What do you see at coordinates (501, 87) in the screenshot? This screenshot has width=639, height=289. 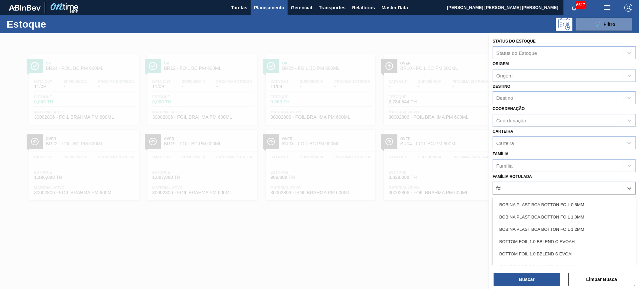 I see `label: Destino` at bounding box center [501, 87].